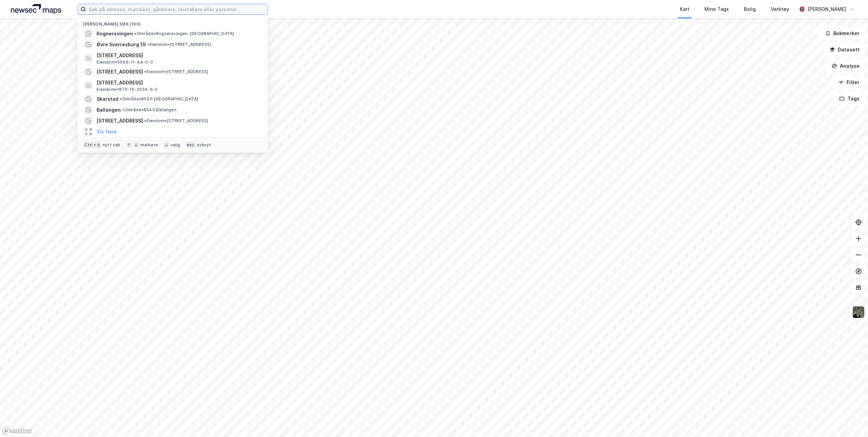  I want to click on span: Skarstad, so click(107, 99).